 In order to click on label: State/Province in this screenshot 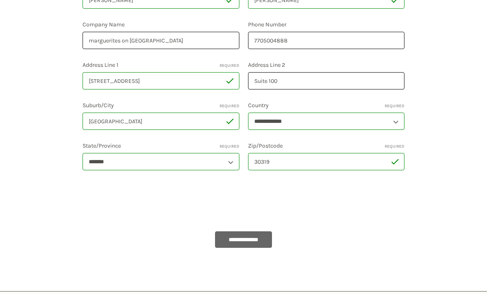, I will do `click(161, 146)`.